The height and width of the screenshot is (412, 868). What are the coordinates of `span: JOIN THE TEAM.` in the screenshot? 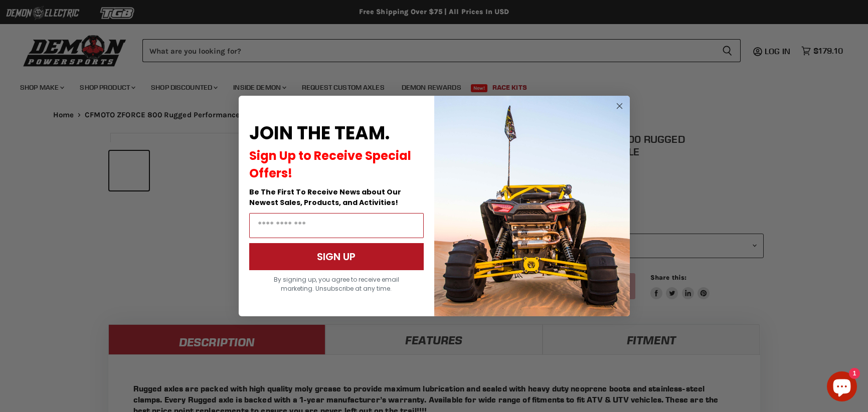 It's located at (319, 133).